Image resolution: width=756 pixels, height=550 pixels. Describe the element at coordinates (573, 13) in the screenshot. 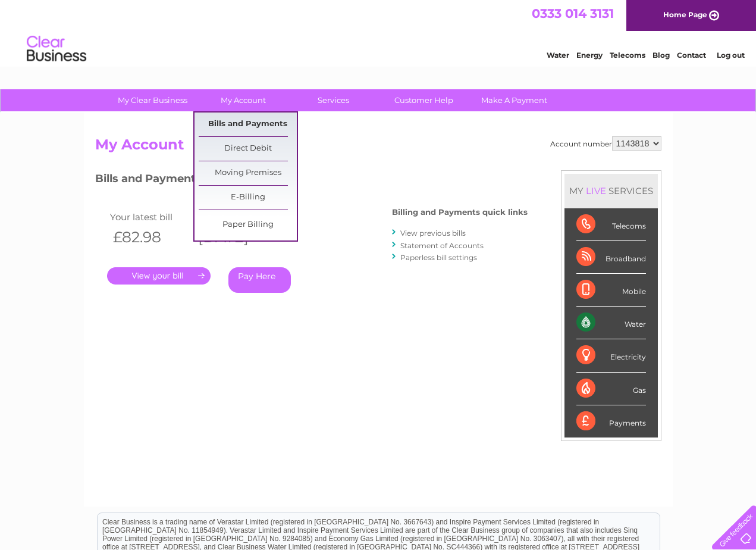

I see `span: 0333 014 3131` at that location.